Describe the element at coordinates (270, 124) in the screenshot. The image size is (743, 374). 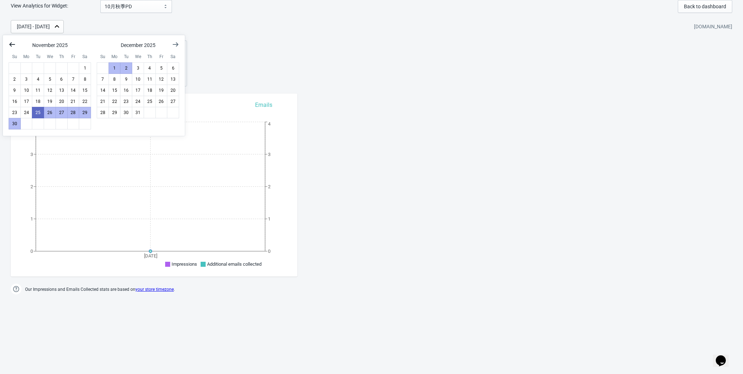
I see `tspan: 4` at that location.